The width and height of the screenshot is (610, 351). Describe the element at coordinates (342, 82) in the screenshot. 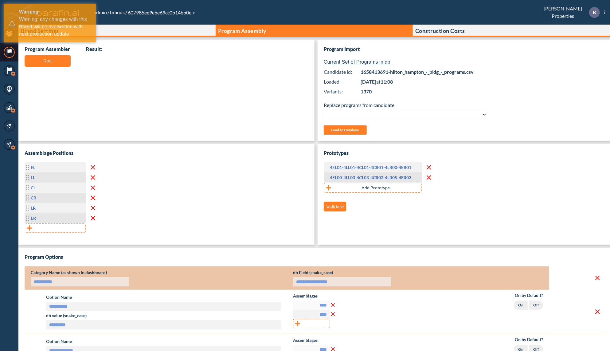

I see `span: Loaded:` at that location.